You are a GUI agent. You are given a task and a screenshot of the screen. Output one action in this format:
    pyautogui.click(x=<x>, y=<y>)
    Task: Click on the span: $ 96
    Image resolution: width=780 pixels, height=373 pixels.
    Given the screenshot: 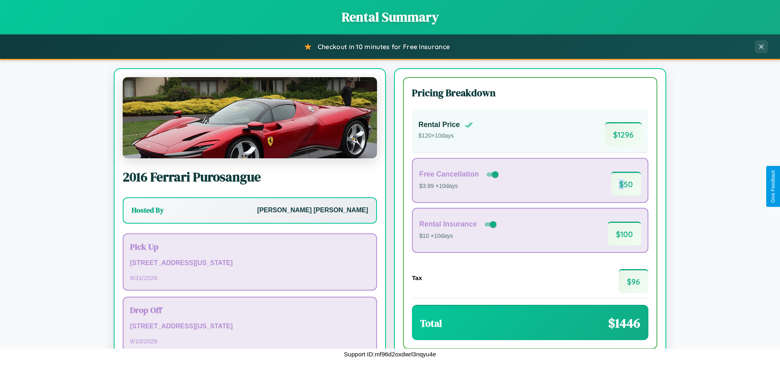 What is the action you would take?
    pyautogui.click(x=633, y=281)
    